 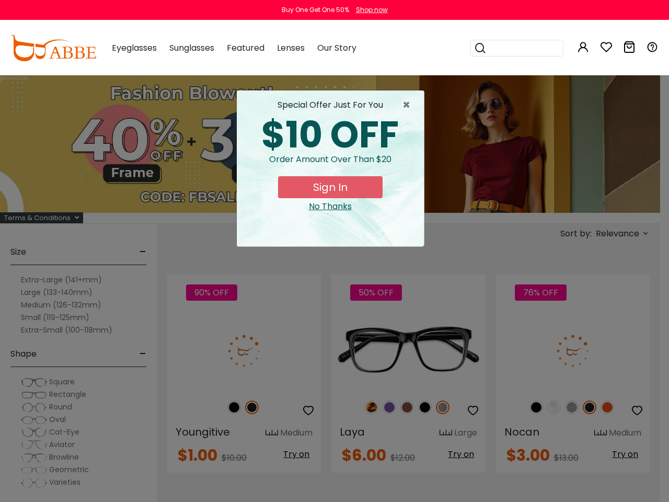 What do you see at coordinates (330, 135) in the screenshot?
I see `div: $10 OFF` at bounding box center [330, 135].